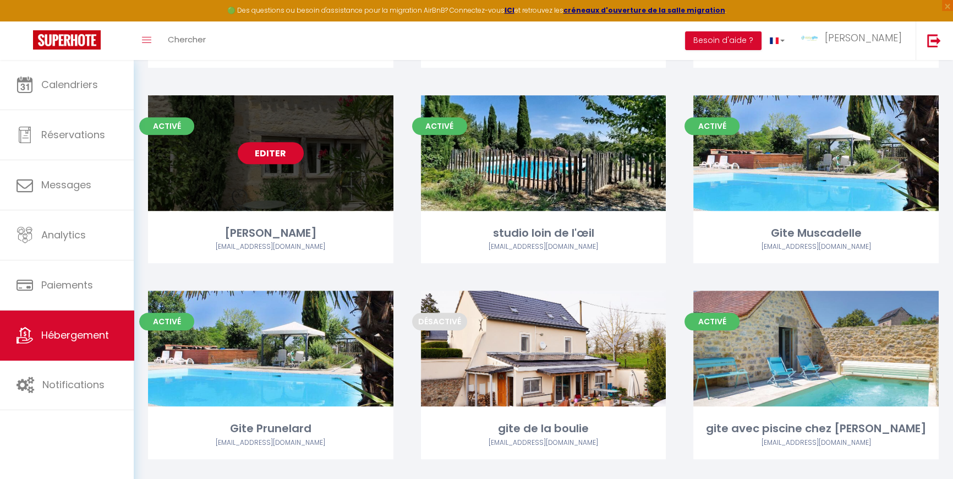 The image size is (953, 479). Describe the element at coordinates (644, 10) in the screenshot. I see `strong: créneaux d'ouverture de la salle migration` at that location.